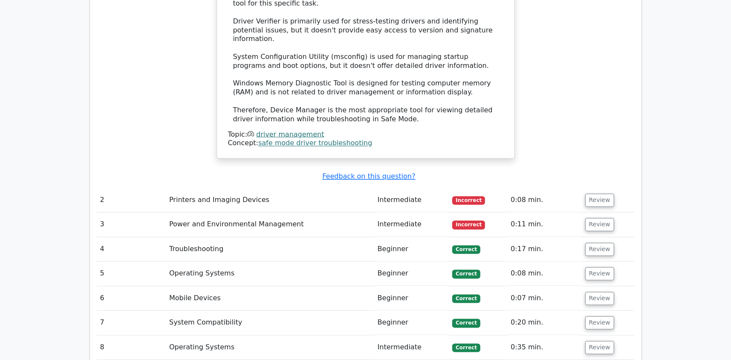  Describe the element at coordinates (270, 249) in the screenshot. I see `td: Troubleshooting` at that location.